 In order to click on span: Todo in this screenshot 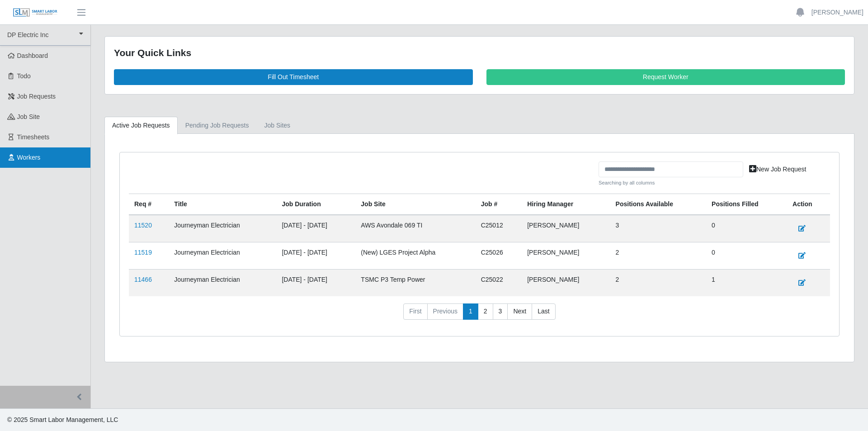, I will do `click(24, 76)`.